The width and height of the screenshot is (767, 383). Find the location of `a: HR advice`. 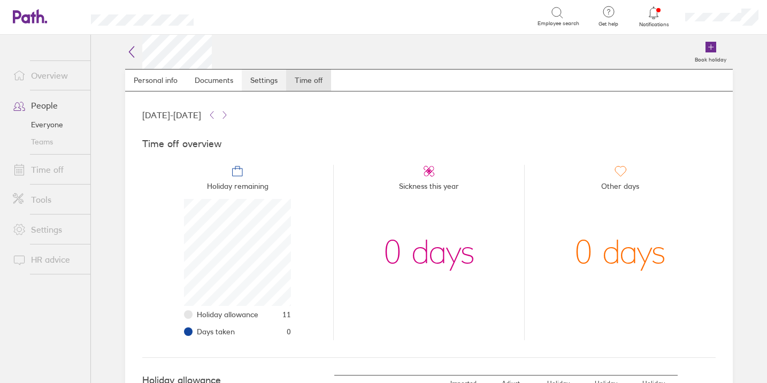

a: HR advice is located at coordinates (47, 259).